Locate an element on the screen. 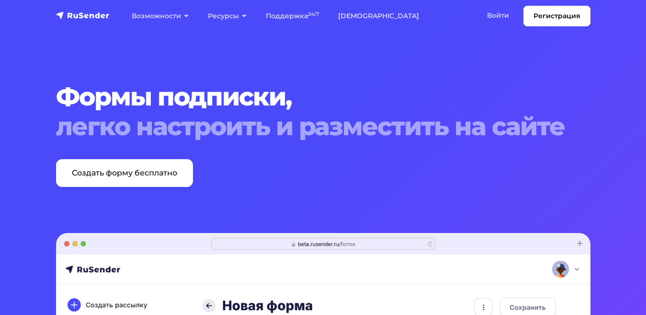  a: Создать форму бесплатно is located at coordinates (125, 173).